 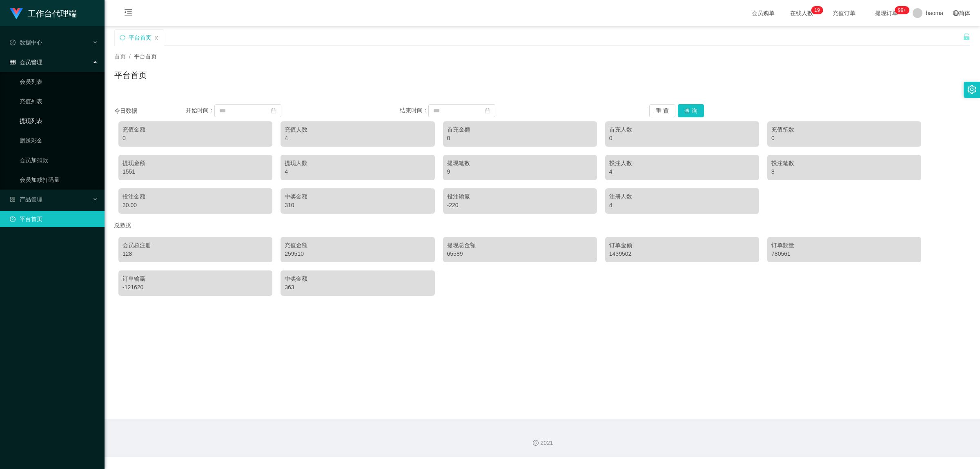 I want to click on div: 首充金额, so click(x=520, y=129).